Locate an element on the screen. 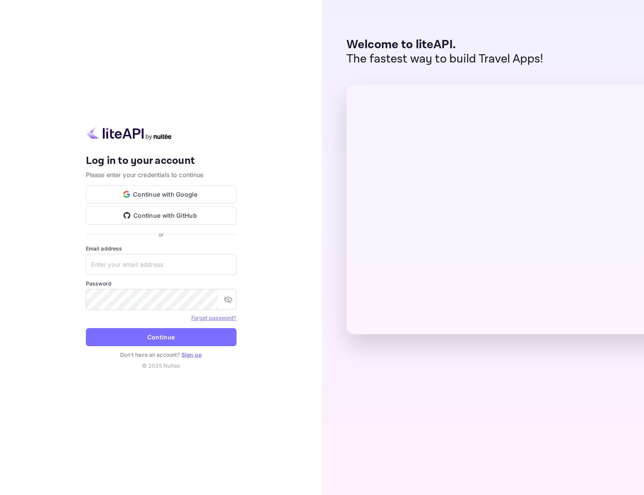 The height and width of the screenshot is (495, 644). button: toggle password visibility is located at coordinates (228, 299).